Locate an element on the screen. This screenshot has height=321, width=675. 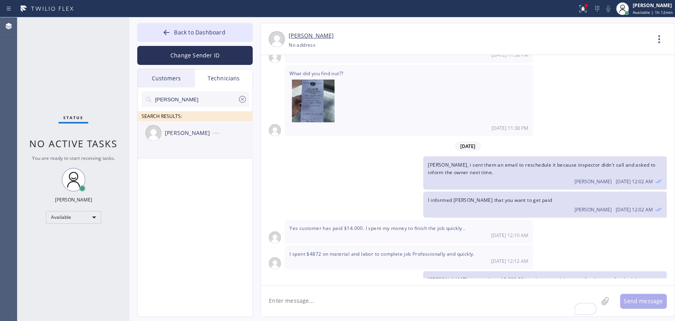
span: Yes customer has paid $14.000. I spent my money to finish the job quickly . is located at coordinates (377, 228).